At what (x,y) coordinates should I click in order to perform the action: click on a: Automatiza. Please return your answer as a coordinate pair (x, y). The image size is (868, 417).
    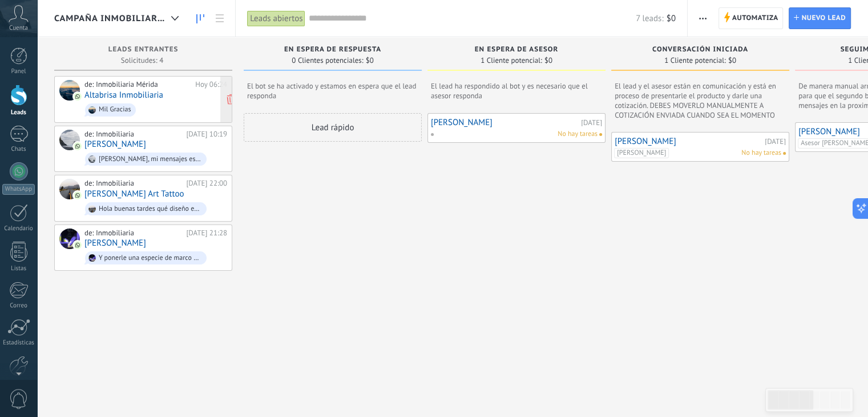
    Looking at the image, I should click on (751, 18).